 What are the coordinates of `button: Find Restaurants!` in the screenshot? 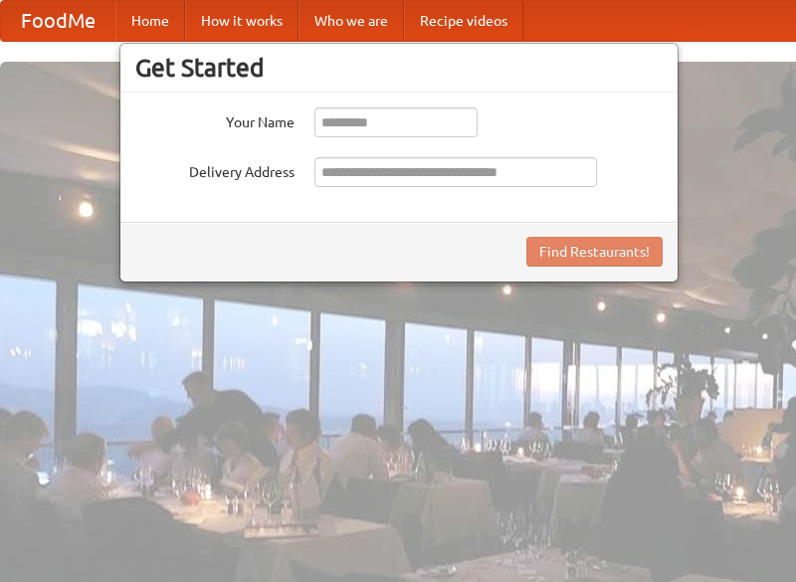 It's located at (594, 252).